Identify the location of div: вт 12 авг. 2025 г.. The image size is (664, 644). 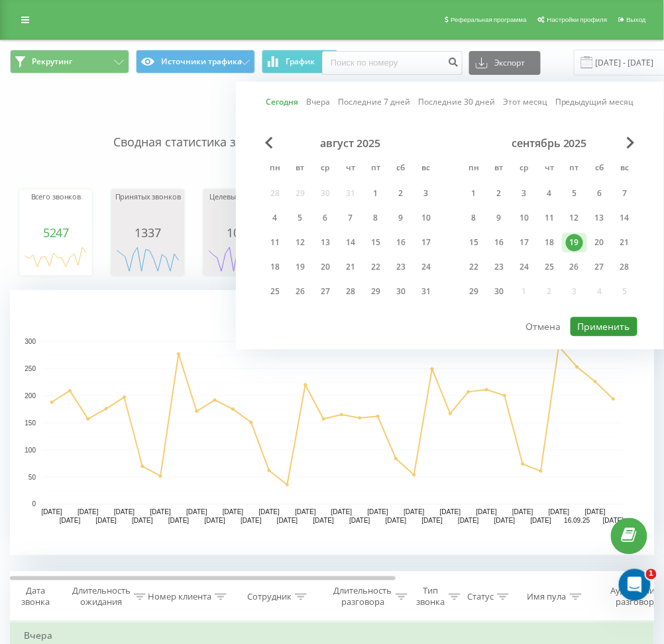
(300, 243).